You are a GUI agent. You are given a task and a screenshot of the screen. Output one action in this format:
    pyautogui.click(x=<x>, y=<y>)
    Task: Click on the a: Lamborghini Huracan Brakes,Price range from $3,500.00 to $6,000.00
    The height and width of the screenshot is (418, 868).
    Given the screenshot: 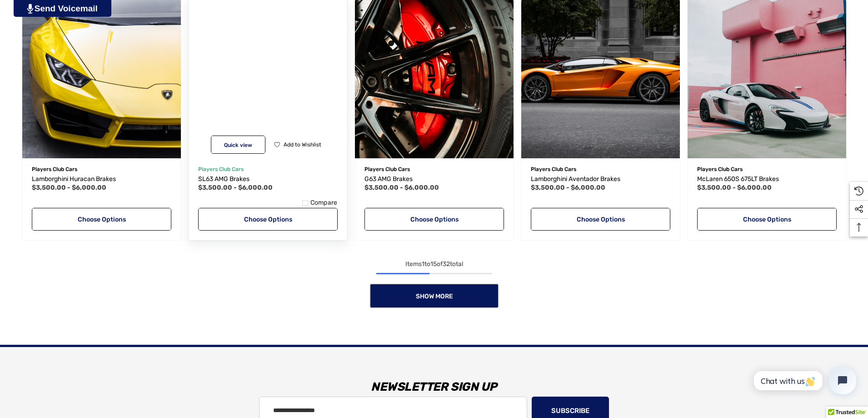 What is the action you would take?
    pyautogui.click(x=101, y=179)
    